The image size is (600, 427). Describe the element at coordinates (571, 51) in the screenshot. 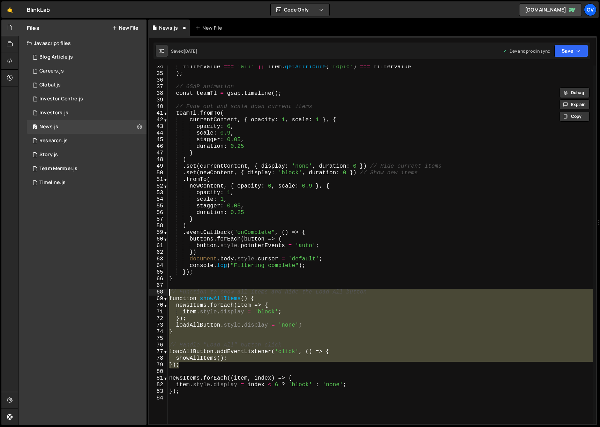

I see `button: Save` at that location.